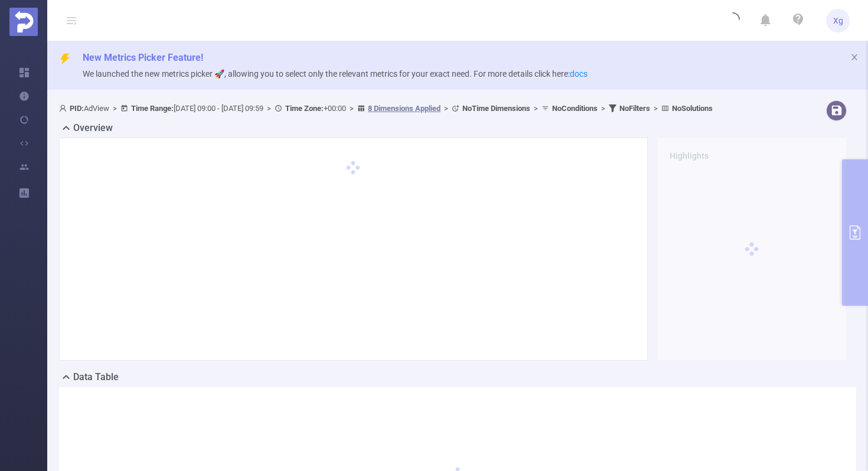 This screenshot has height=471, width=868. I want to click on b: Time Range:, so click(152, 108).